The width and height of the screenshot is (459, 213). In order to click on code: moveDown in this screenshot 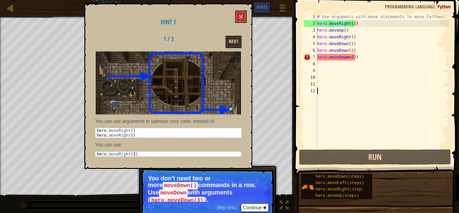, I will do `click(173, 193)`.